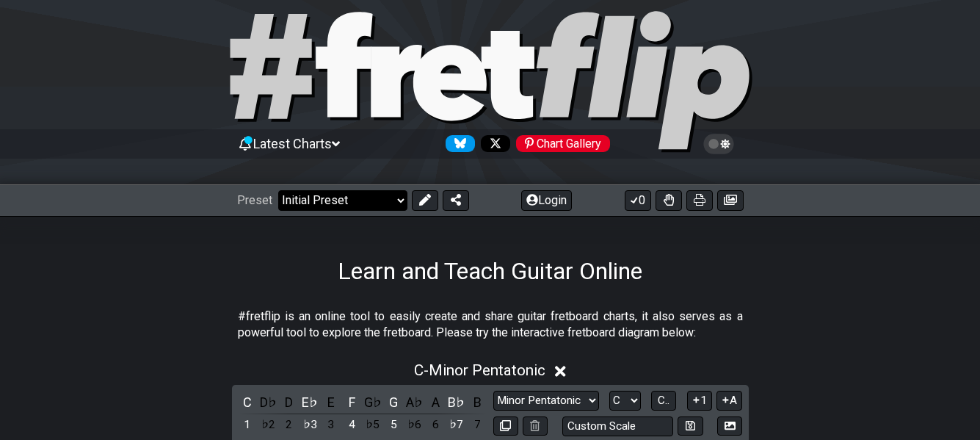 This screenshot has width=980, height=440. What do you see at coordinates (535, 426) in the screenshot?
I see `button: Delete` at bounding box center [535, 426].